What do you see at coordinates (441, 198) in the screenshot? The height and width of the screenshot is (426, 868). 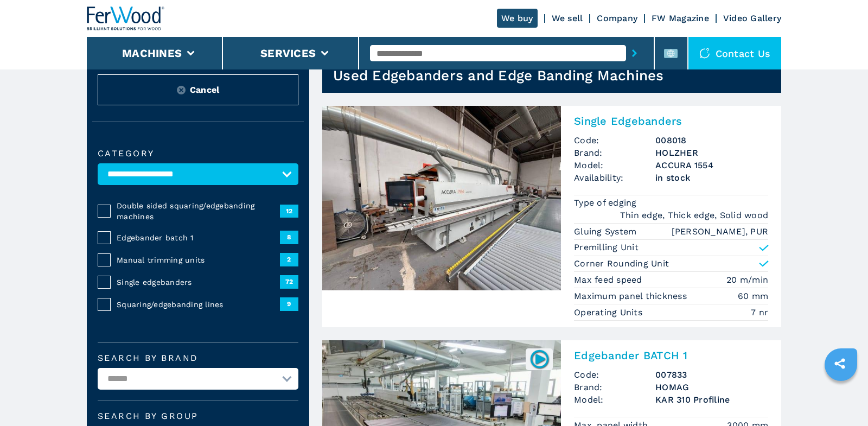 I see `img: Single Edgebanders HOLZHER ACCURA 1554` at bounding box center [441, 198].